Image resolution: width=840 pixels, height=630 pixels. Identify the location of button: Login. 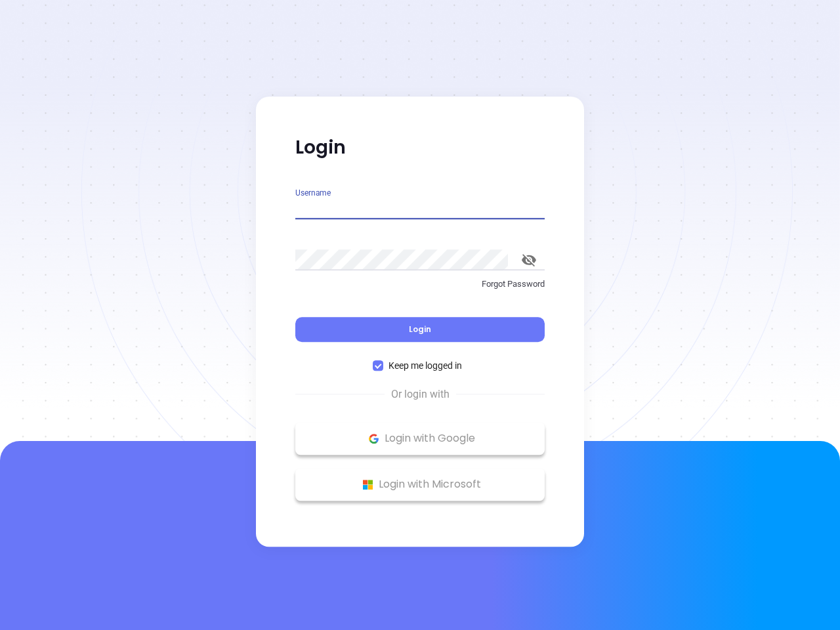
(420, 330).